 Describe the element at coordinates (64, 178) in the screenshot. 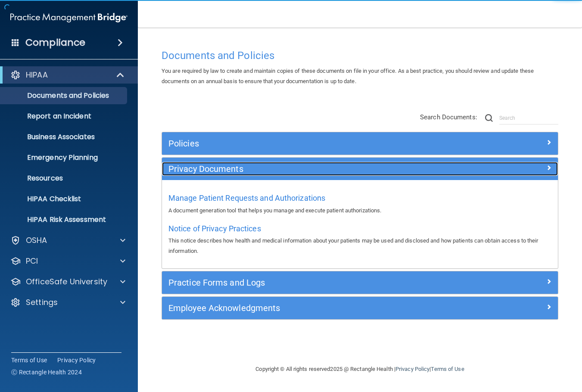

I see `p: Resources` at that location.